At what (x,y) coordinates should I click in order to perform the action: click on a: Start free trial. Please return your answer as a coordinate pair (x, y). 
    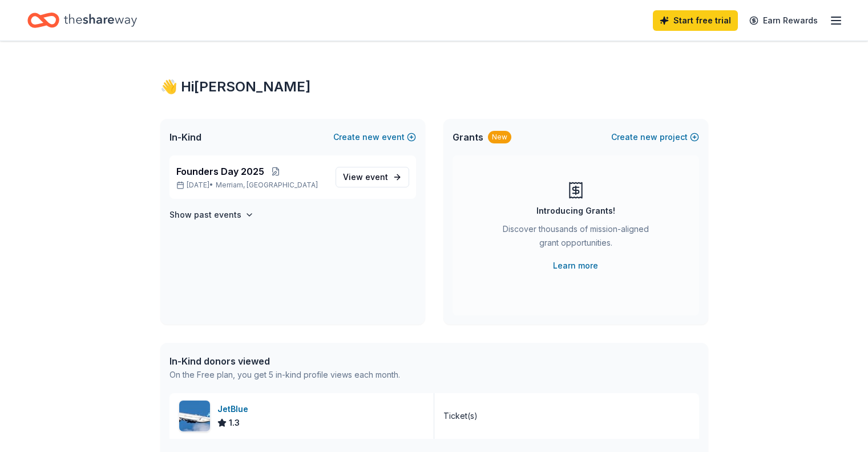
    Looking at the image, I should click on (695, 21).